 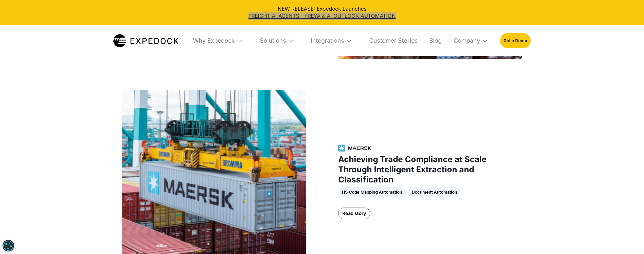 What do you see at coordinates (391, 41) in the screenshot?
I see `a: Customer Stories` at bounding box center [391, 41].